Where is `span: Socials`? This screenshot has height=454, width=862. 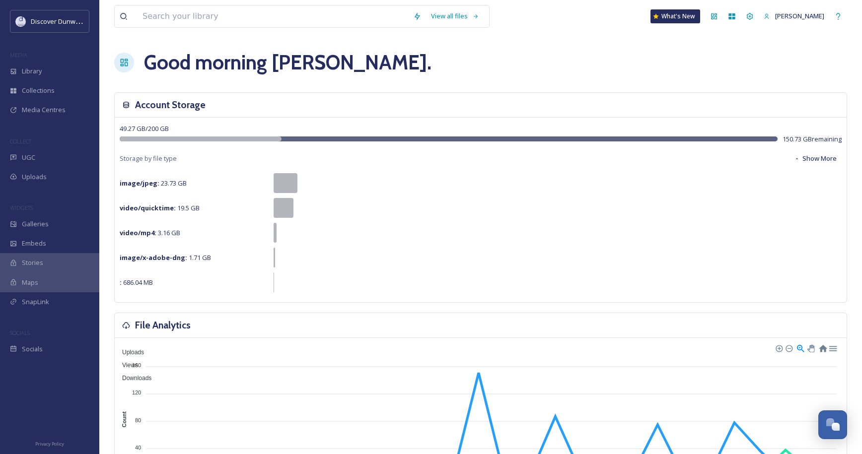 span: Socials is located at coordinates (32, 349).